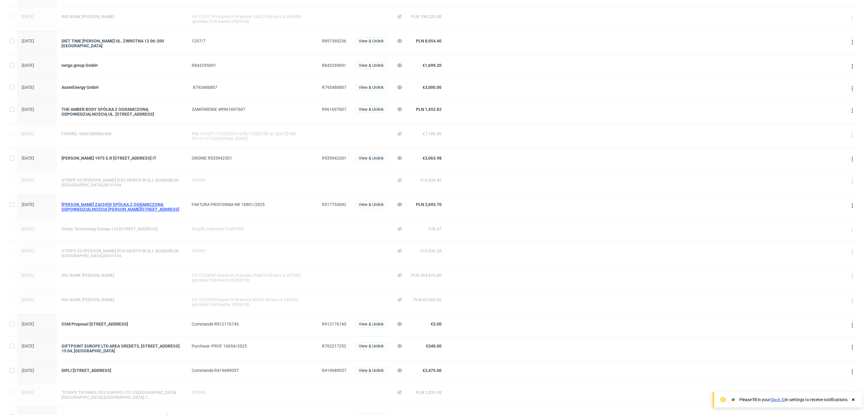 This screenshot has height=415, width=868. What do you see at coordinates (431, 180) in the screenshot?
I see `span: €14,344.45` at bounding box center [431, 180].